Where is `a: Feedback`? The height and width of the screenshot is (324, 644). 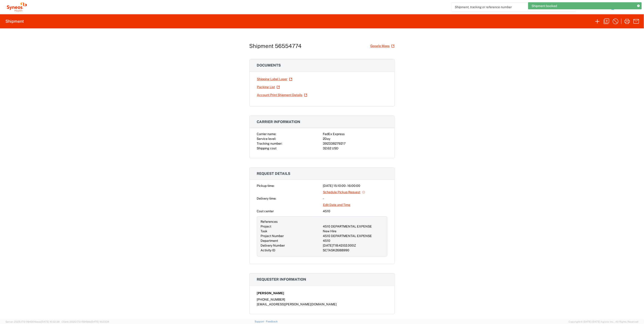 a: Feedback is located at coordinates (271, 321).